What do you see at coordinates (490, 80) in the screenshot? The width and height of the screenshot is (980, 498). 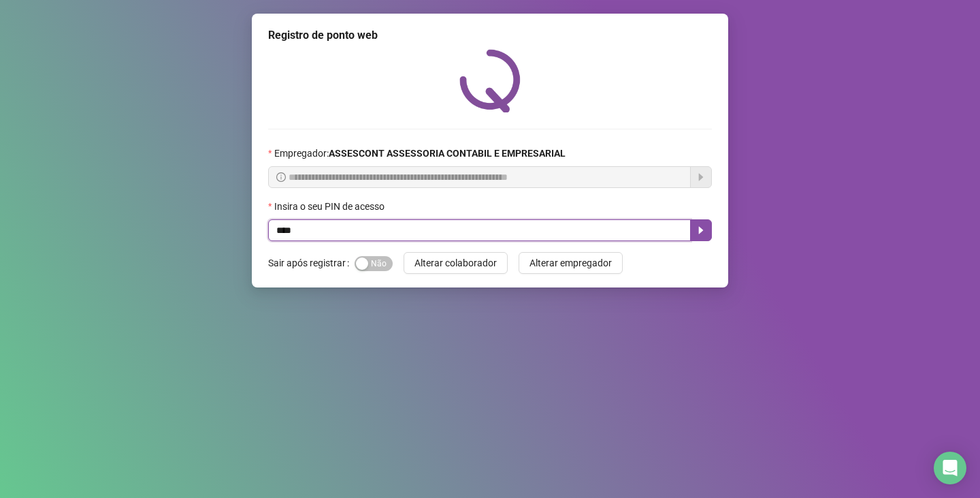 I see `img: QRPoint` at bounding box center [490, 80].